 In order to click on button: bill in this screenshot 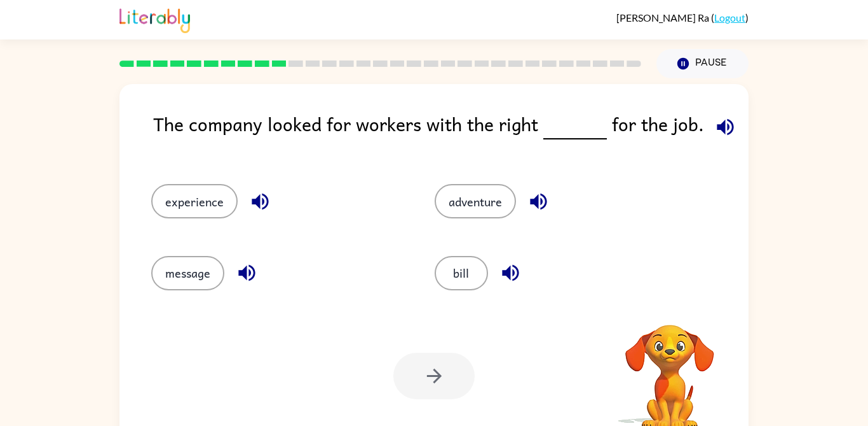, I will do `click(462, 273)`.